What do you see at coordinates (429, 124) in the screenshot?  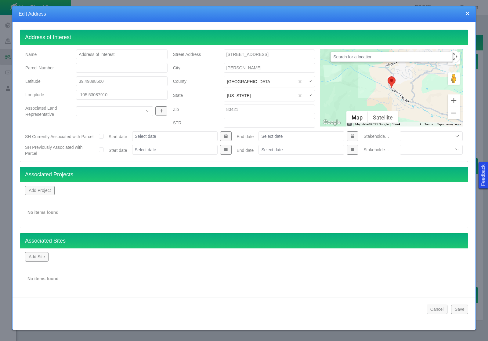 I see `a: Terms (opens in new tab)` at bounding box center [429, 124].